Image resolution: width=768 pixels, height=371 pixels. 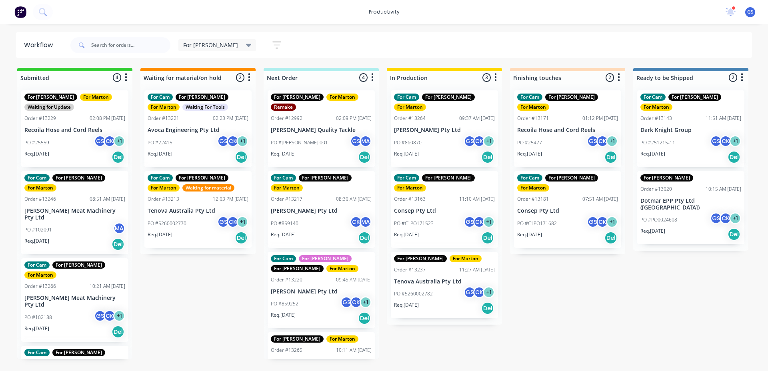 What do you see at coordinates (408, 143) in the screenshot?
I see `p: PO #860870` at bounding box center [408, 143].